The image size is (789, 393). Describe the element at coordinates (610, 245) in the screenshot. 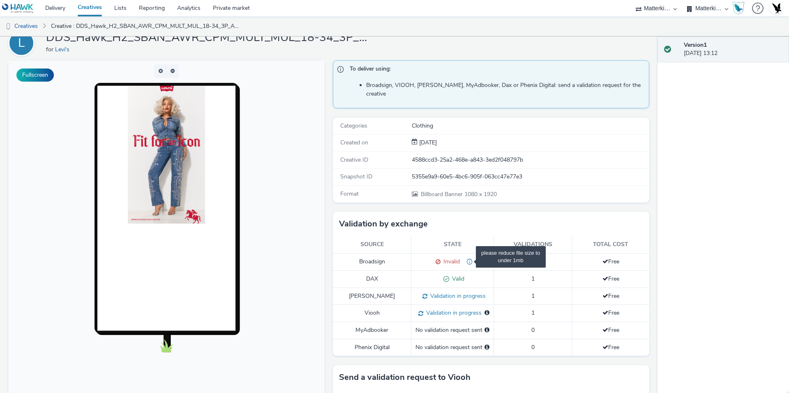

I see `th: Total cost` at that location.